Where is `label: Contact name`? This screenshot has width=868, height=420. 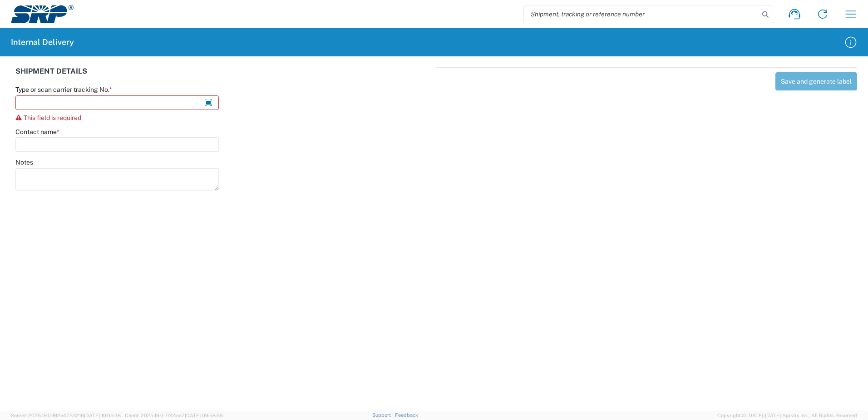
label: Contact name is located at coordinates (37, 132).